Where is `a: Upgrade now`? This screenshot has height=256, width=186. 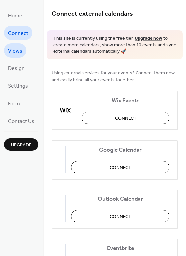
a: Upgrade now is located at coordinates (149, 38).